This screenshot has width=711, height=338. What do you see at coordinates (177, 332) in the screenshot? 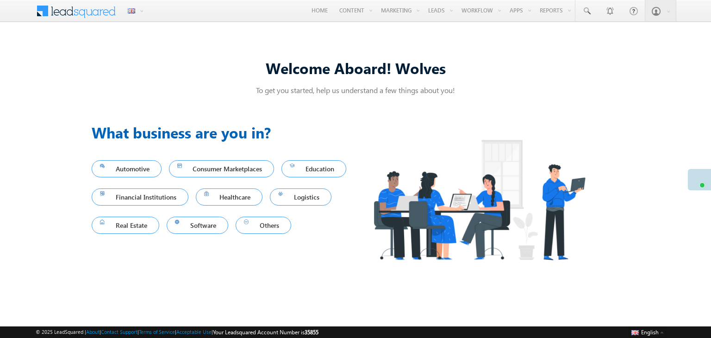
I see `span: © 2025 LeadSquared | | | | |` at bounding box center [177, 332].